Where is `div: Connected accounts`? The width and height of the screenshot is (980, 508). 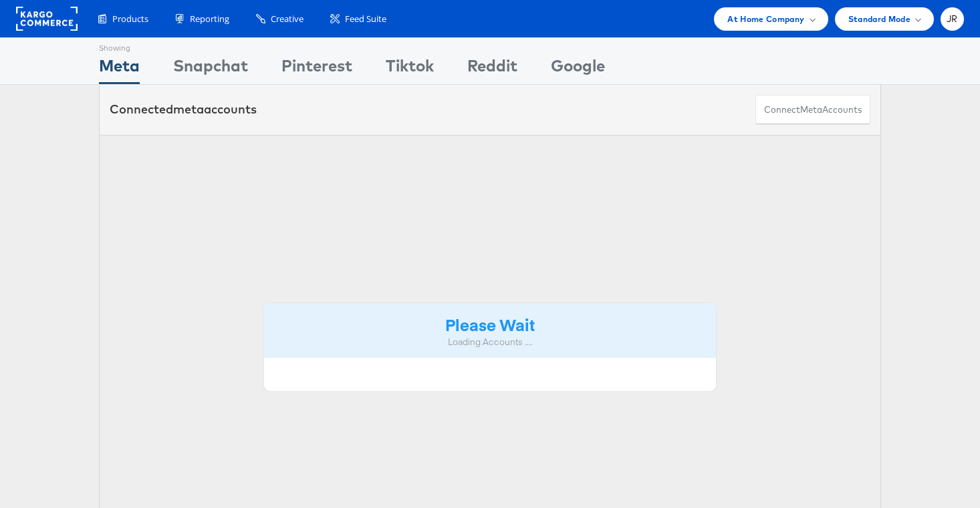 div: Connected accounts is located at coordinates (183, 109).